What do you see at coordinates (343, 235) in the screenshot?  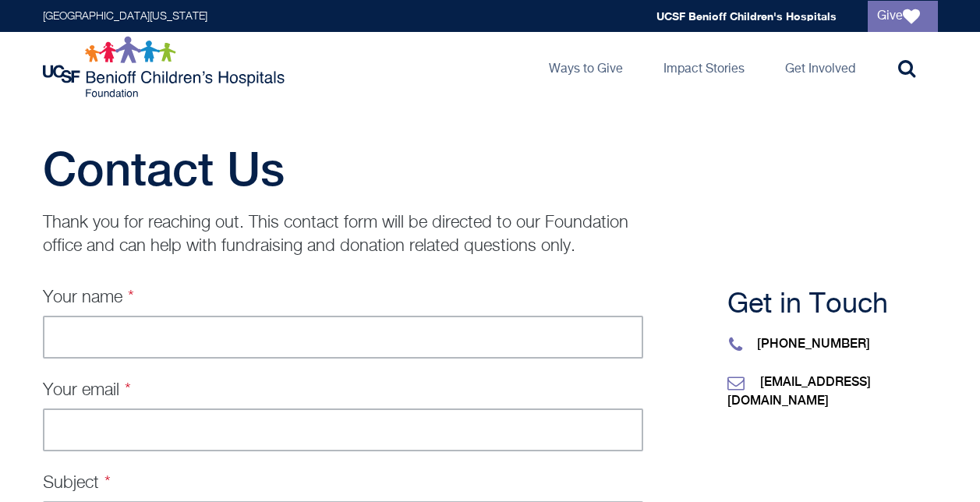 I see `p: Thank you for reaching out. This contact form will be directed to our Foundation office and can h...` at bounding box center [343, 235].